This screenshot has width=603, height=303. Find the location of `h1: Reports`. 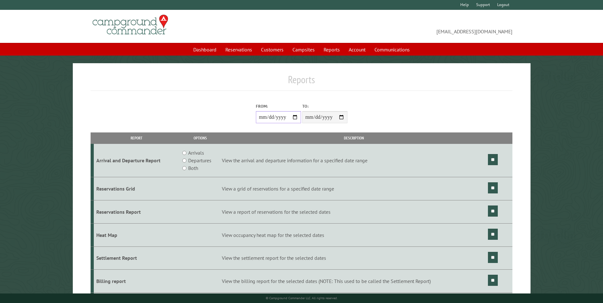

h1: Reports is located at coordinates (301, 82).